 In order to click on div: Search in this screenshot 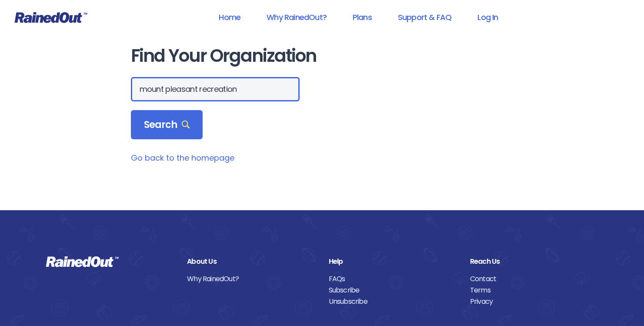, I will do `click(167, 125)`.